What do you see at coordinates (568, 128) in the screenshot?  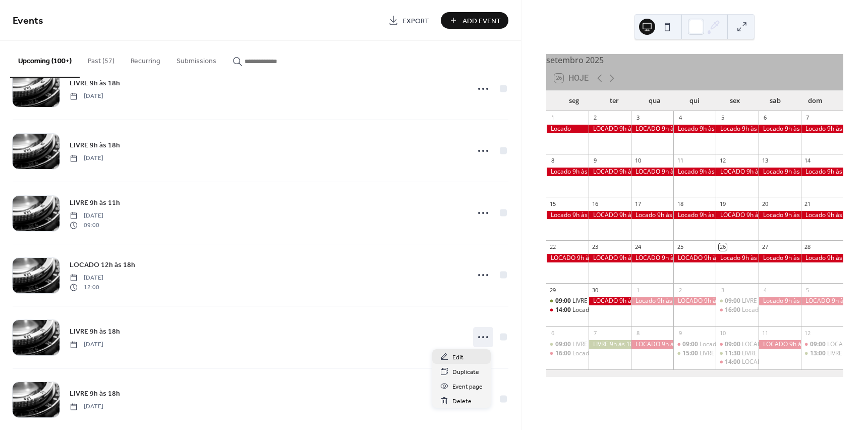 I see `div: Locado` at bounding box center [568, 128].